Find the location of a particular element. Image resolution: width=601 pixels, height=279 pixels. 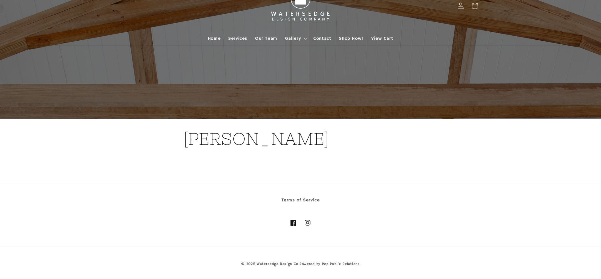

span: Shop Now! is located at coordinates (351, 38).